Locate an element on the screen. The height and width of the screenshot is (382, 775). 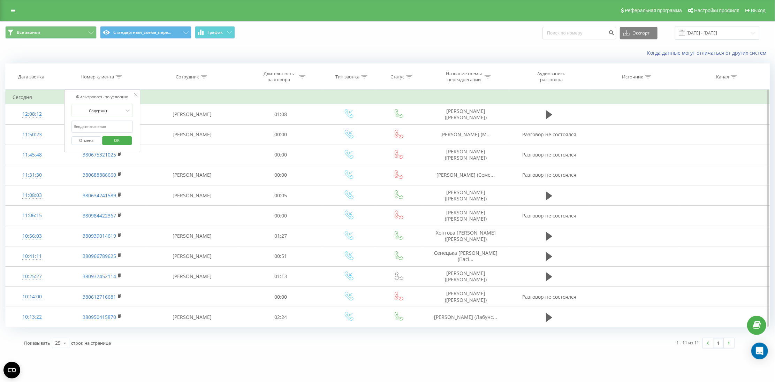
div: 25 is located at coordinates (58, 343).